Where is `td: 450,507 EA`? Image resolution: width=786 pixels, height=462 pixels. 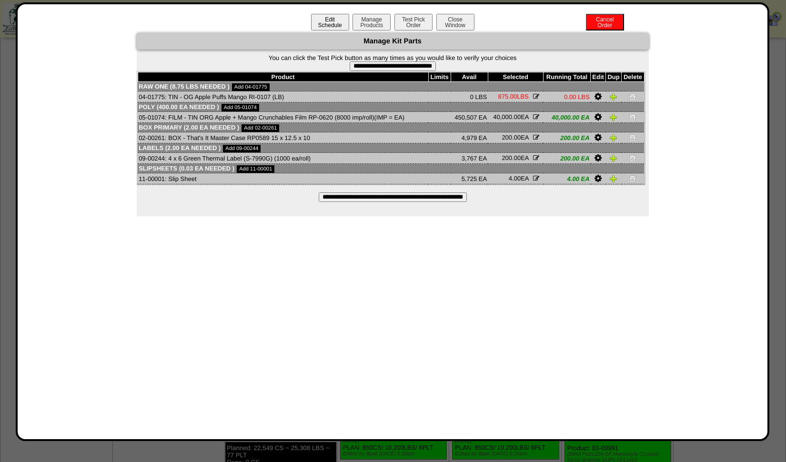
td: 450,507 EA is located at coordinates (469, 117).